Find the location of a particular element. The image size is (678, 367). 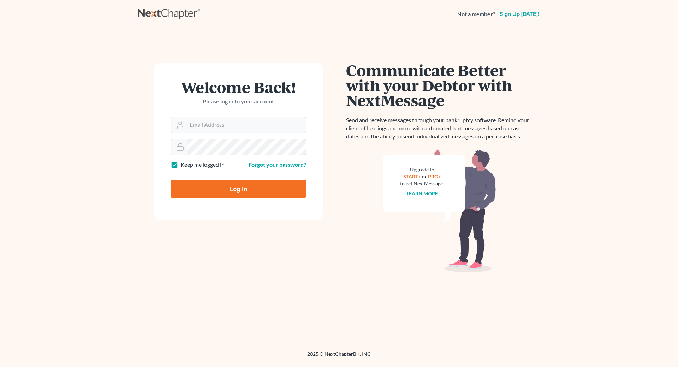

p: Please log in to your account is located at coordinates (238, 101).